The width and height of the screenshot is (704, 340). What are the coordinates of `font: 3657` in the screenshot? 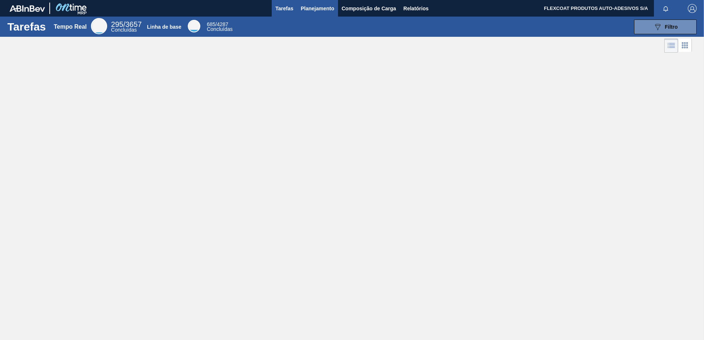 It's located at (133, 24).